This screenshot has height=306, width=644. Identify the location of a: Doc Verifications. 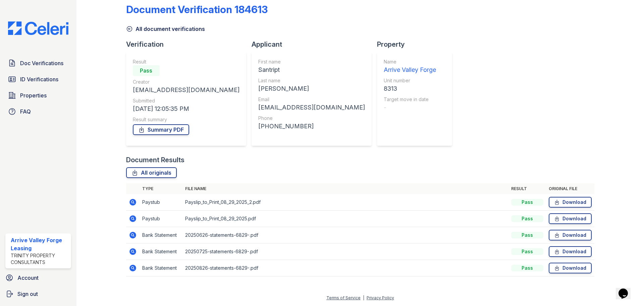
(38, 63).